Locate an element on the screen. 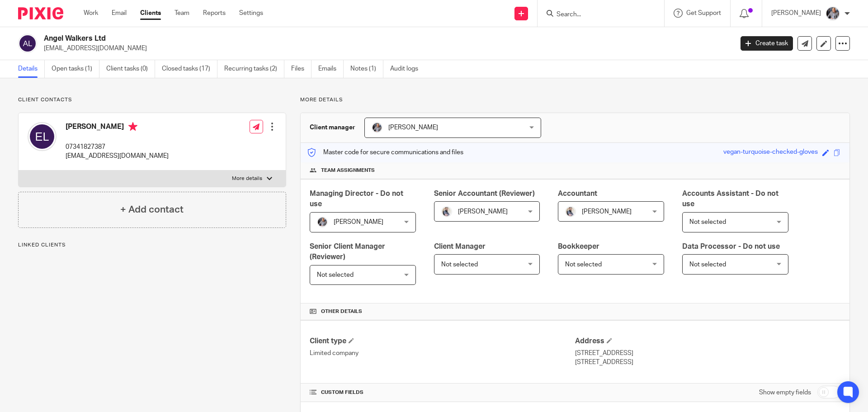  input: Search is located at coordinates (596, 15).